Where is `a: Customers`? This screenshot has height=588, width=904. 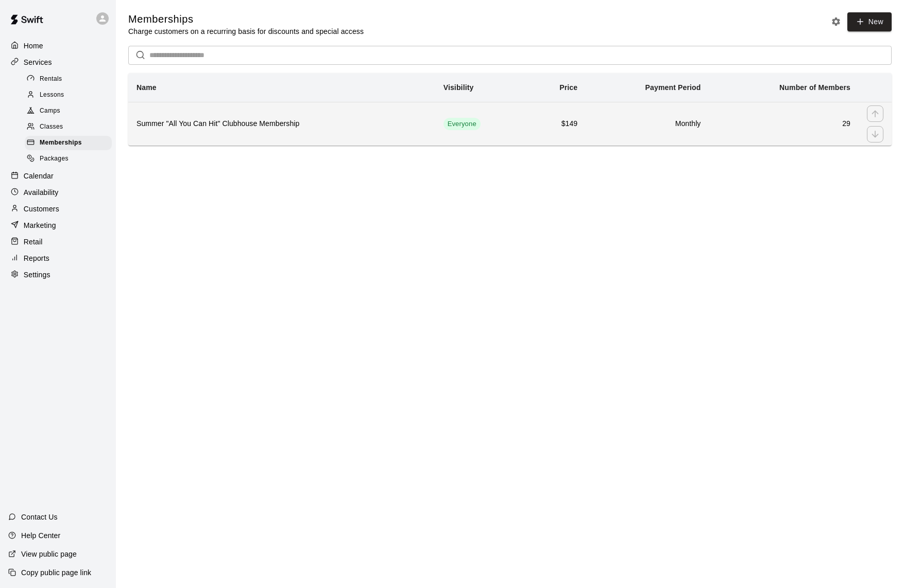
a: Customers is located at coordinates (58, 209).